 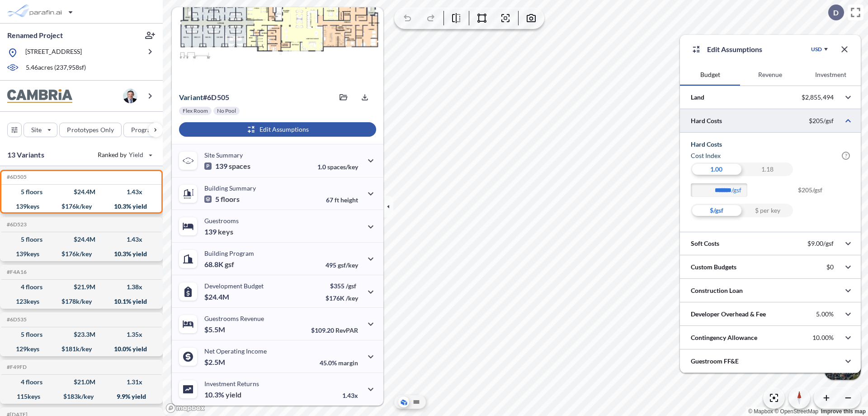 I want to click on div: $/gsf, so click(x=716, y=210).